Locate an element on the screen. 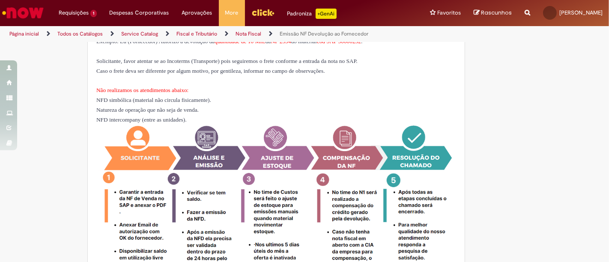 The image size is (609, 262). a: Nota Fiscal is located at coordinates (248, 34).